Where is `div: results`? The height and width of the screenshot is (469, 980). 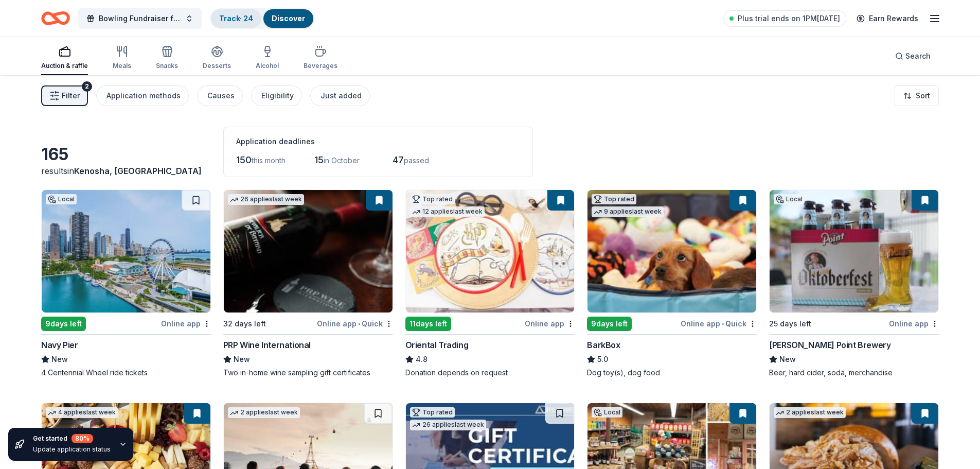 div: results is located at coordinates (126, 171).